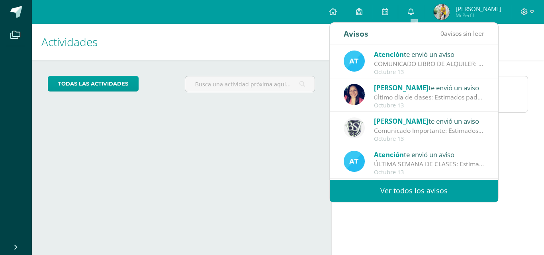 The height and width of the screenshot is (255, 544). What do you see at coordinates (442, 33) in the screenshot?
I see `span: 0` at bounding box center [442, 33].